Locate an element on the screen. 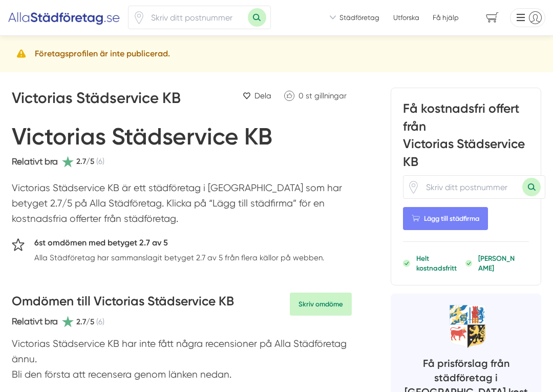 This screenshot has width=553, height=392. p: Victorias Städservice KB har inte fått några recensioner på Alla Städföretag ännu. Bli den första... is located at coordinates (182, 361).